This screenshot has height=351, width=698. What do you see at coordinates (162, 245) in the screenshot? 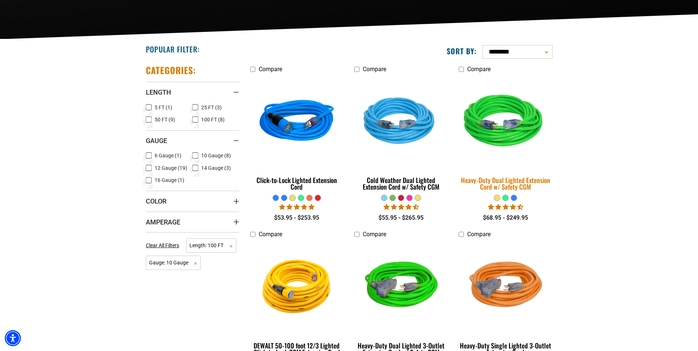
I see `span: Clear All Filters` at bounding box center [162, 245].